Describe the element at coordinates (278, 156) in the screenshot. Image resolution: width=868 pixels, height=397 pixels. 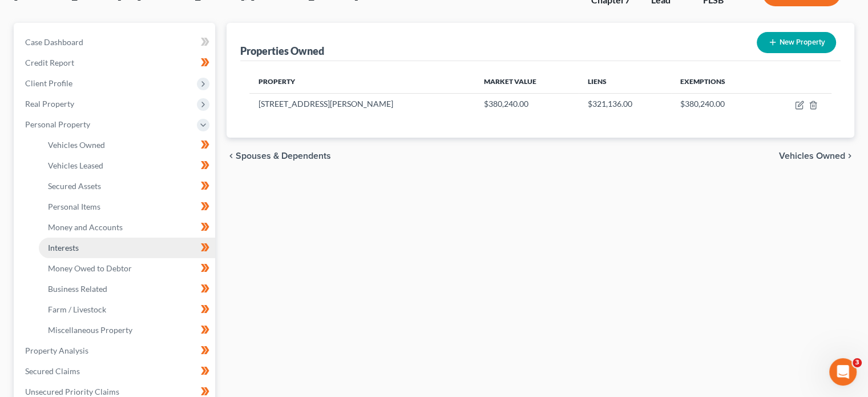
I see `button: chevron_left Spouses & Dependents` at that location.